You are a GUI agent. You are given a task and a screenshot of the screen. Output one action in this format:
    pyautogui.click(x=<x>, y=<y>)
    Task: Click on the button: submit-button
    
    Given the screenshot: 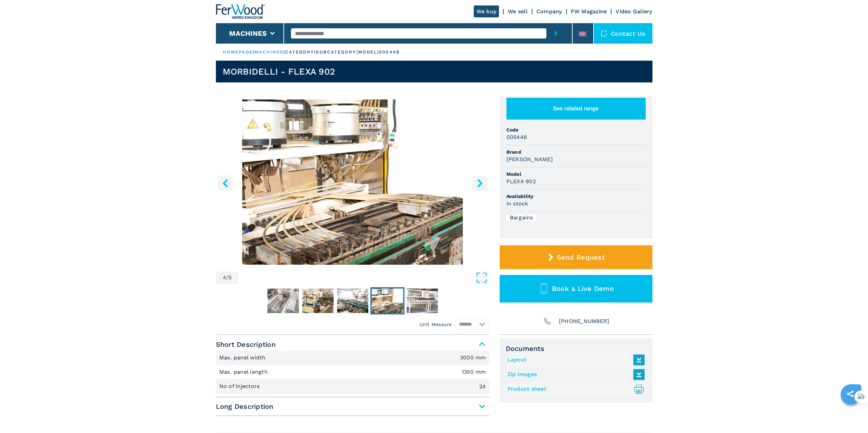 What is the action you would take?
    pyautogui.click(x=556, y=34)
    